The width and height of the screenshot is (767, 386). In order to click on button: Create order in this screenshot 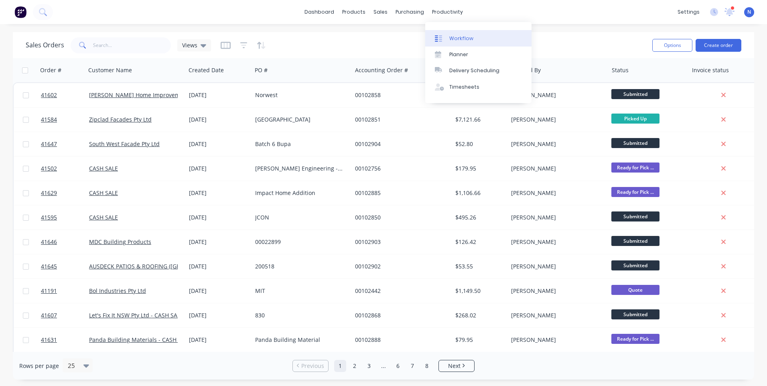, I will do `click(718, 45)`.